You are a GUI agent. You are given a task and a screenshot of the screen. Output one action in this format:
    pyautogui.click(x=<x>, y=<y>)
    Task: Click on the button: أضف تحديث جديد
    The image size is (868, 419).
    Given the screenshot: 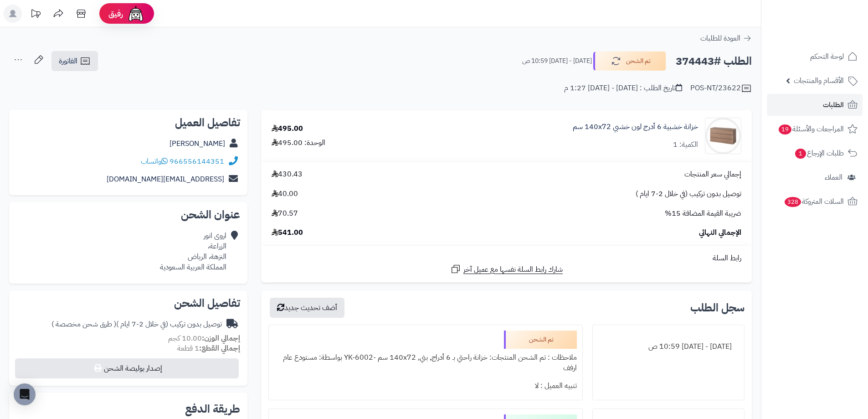 What is the action you would take?
    pyautogui.click(x=307, y=308)
    